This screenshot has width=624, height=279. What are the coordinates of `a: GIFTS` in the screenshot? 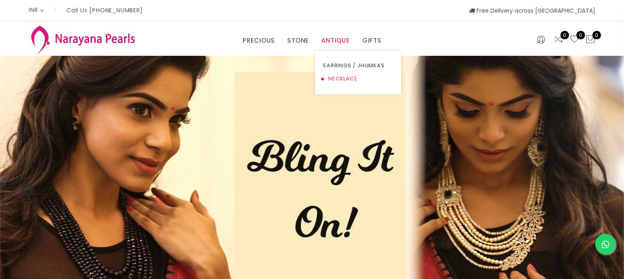 It's located at (371, 41).